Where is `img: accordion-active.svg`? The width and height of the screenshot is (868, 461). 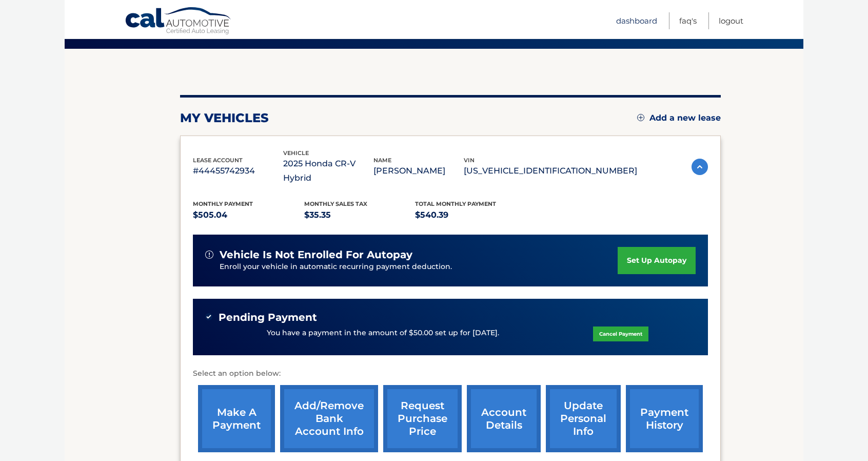
img: accordion-active.svg is located at coordinates (700, 167).